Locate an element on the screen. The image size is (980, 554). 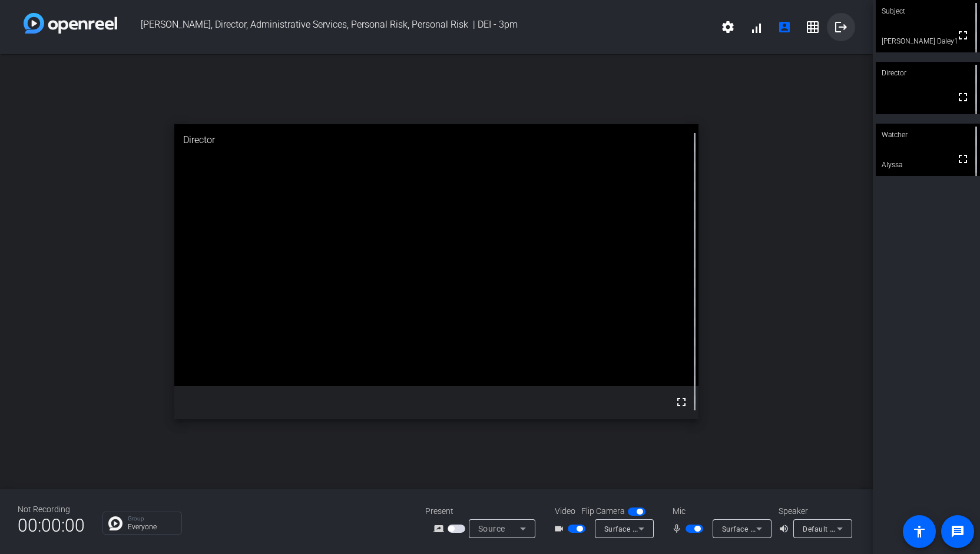
div: Not Recording is located at coordinates (51, 509).